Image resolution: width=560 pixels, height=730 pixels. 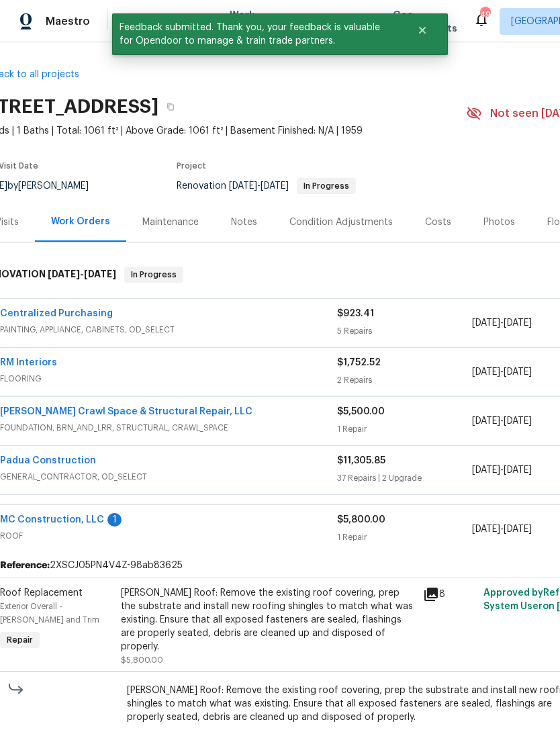 What do you see at coordinates (405, 478) in the screenshot?
I see `div: 37 Repairs | 2 Upgrade` at bounding box center [405, 478].